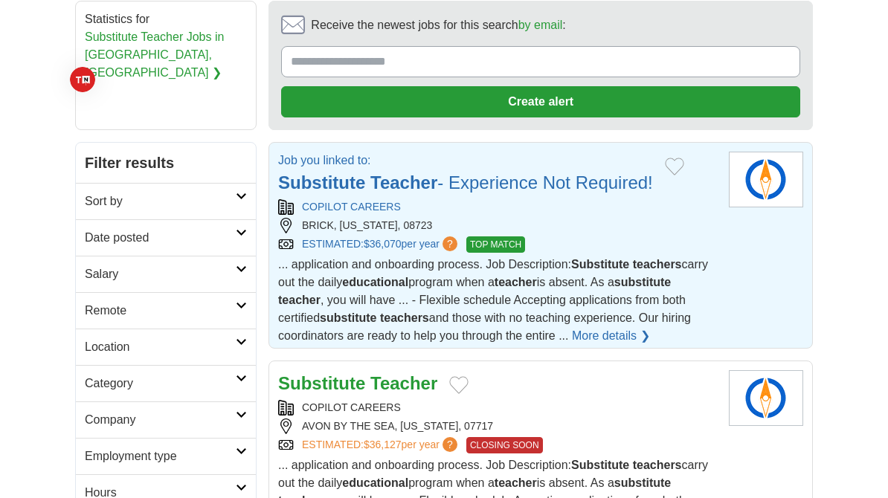 The height and width of the screenshot is (498, 888). I want to click on button: Create alert, so click(541, 102).